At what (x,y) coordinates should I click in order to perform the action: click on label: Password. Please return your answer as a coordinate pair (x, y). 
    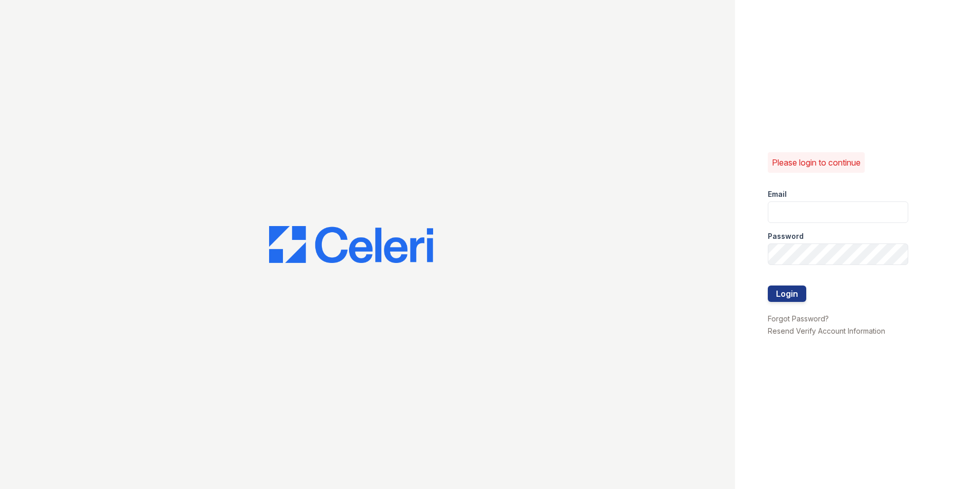
    Looking at the image, I should click on (786, 237).